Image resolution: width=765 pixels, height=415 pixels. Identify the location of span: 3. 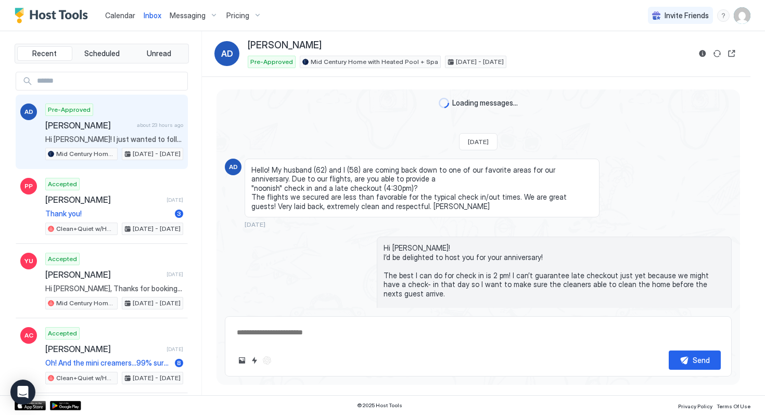
(179, 213).